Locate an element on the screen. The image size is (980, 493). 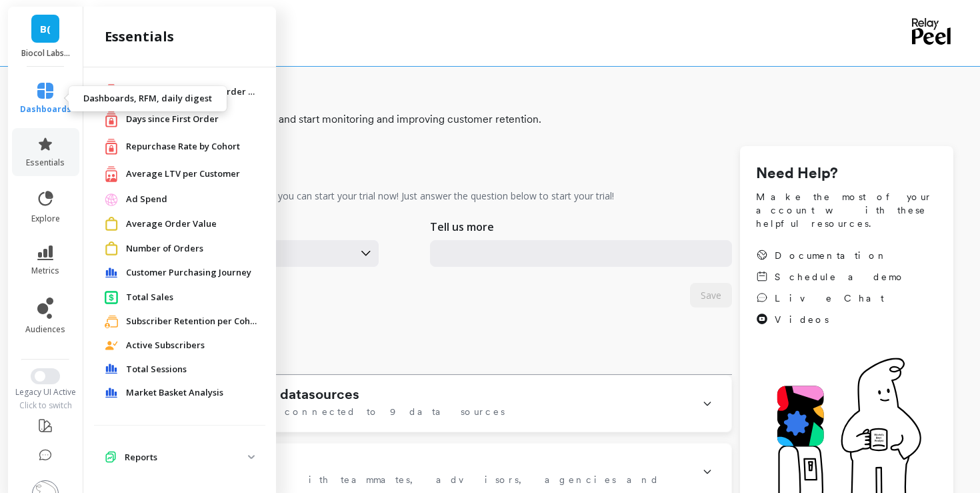
a: Documentation is located at coordinates (830, 255).